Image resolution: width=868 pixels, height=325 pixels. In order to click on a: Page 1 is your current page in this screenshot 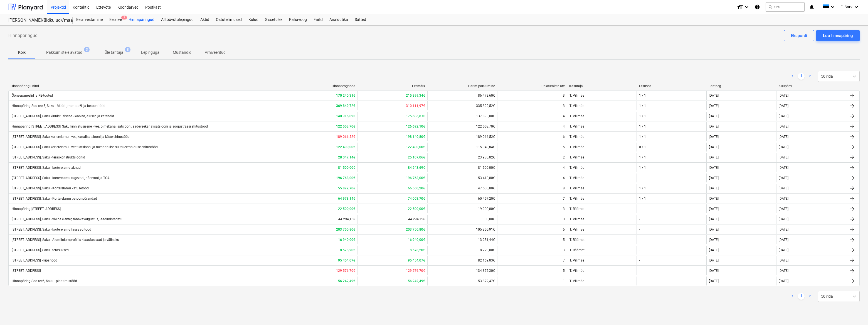, I will do `click(802, 296)`.